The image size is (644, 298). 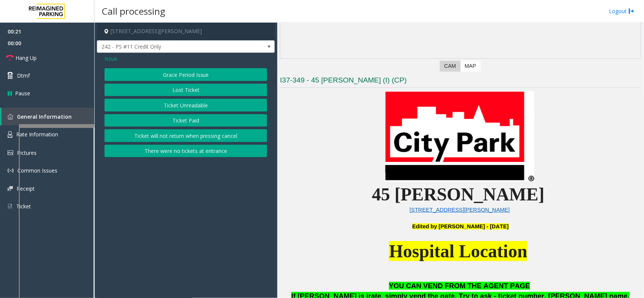 I want to click on label: Map, so click(x=471, y=66).